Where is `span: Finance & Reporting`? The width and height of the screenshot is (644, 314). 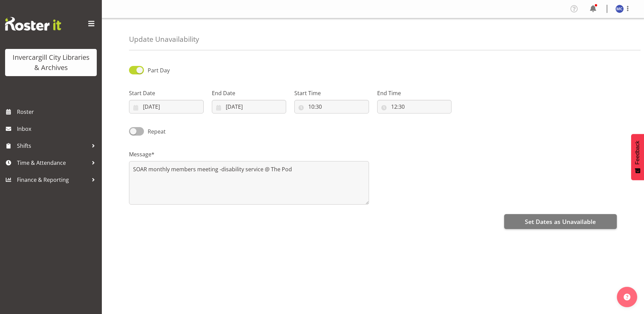 span: Finance & Reporting is located at coordinates (52, 180).